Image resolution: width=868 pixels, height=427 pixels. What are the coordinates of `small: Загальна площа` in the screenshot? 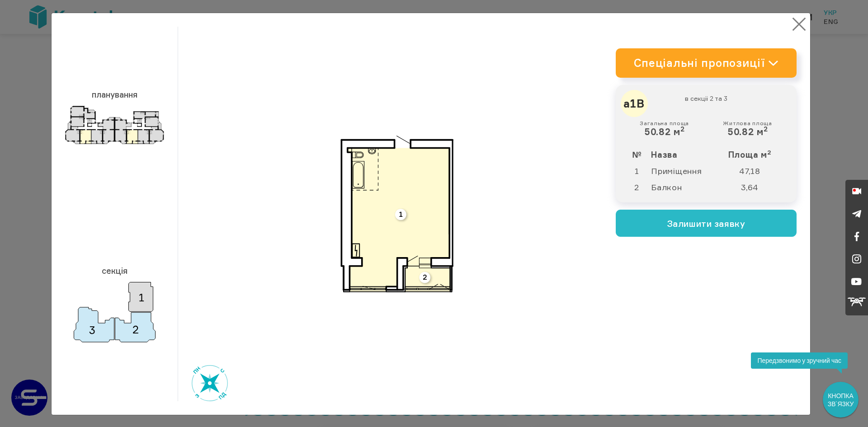 It's located at (664, 123).